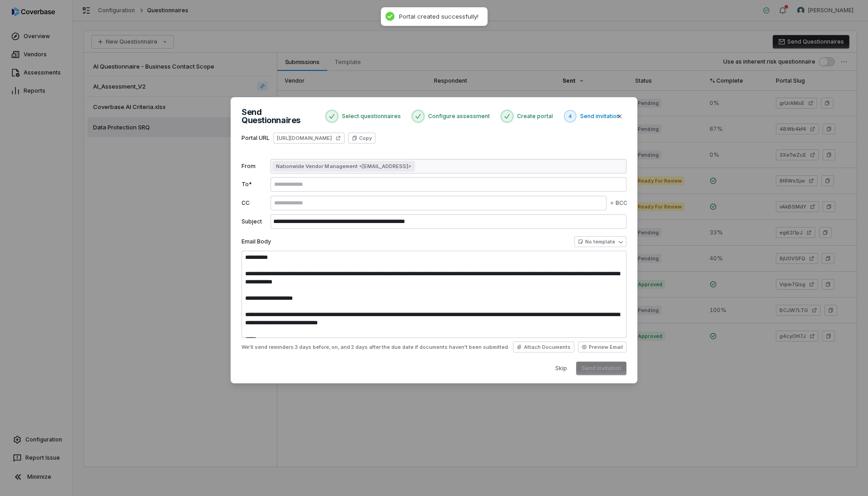 The height and width of the screenshot is (496, 868). Describe the element at coordinates (438, 17) in the screenshot. I see `div: Portal created successfully!` at that location.